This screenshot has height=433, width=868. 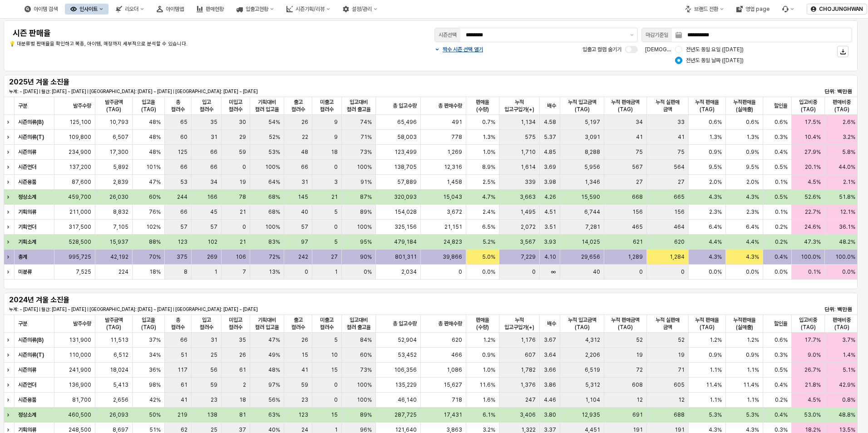 I want to click on span: 2.5%, so click(x=489, y=182).